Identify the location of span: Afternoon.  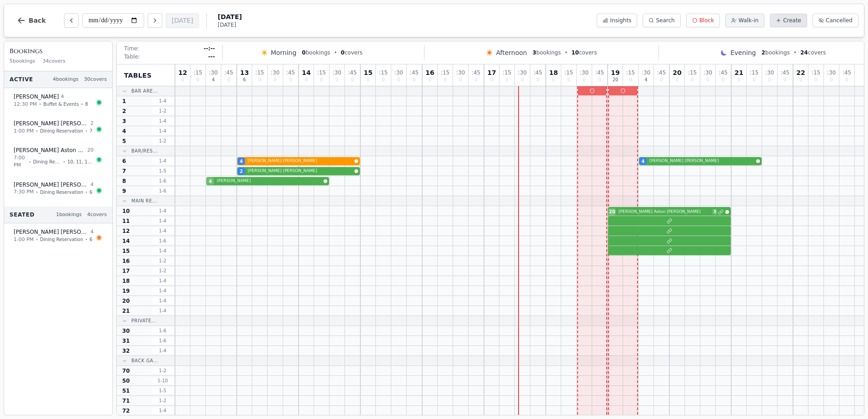
(511, 52).